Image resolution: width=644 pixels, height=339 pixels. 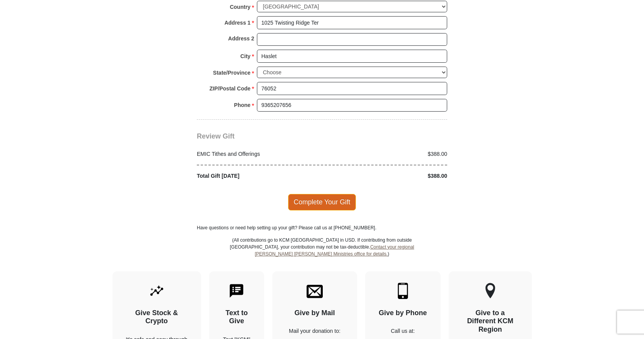 What do you see at coordinates (230, 88) in the screenshot?
I see `strong: ZIP/Postal Code` at bounding box center [230, 88].